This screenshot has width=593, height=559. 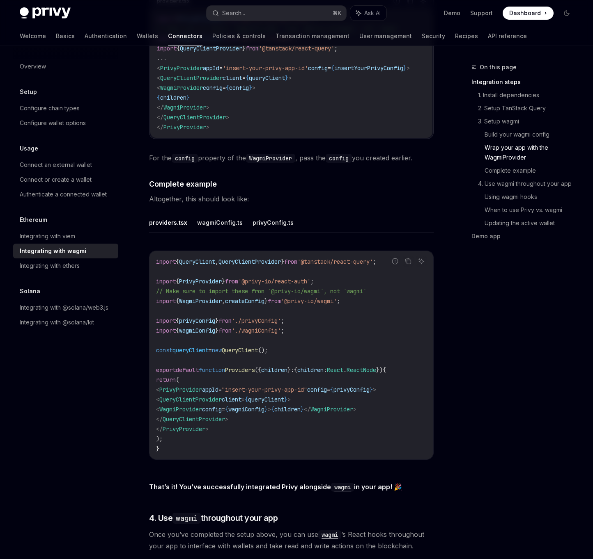 I want to click on a: Configure wallet options, so click(x=66, y=123).